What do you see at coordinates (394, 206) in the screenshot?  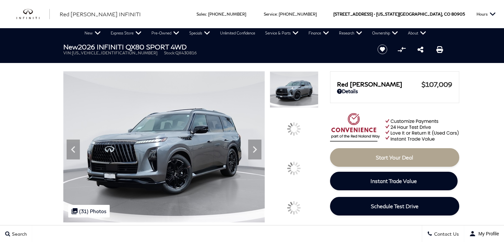 I see `a: Schedule Test Drive` at bounding box center [394, 206].